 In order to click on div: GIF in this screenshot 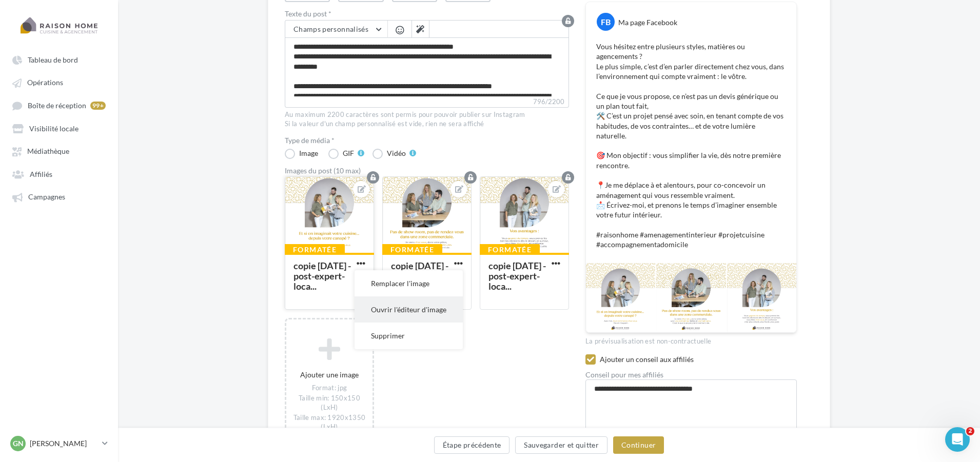, I will do `click(348, 153)`.